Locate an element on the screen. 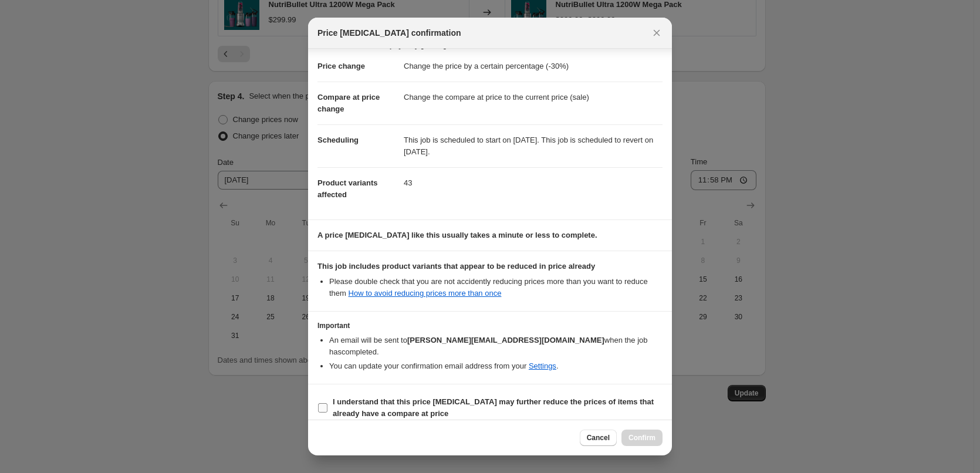 The width and height of the screenshot is (980, 473). span: Product variants affected is located at coordinates (347, 189).